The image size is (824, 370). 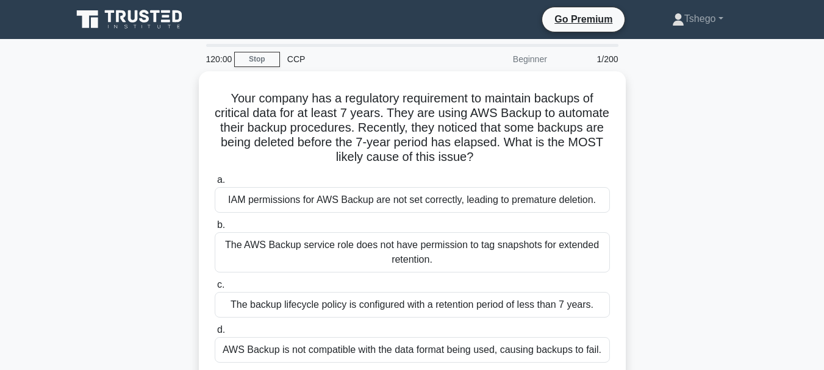 What do you see at coordinates (363, 59) in the screenshot?
I see `div: CCP` at bounding box center [363, 59].